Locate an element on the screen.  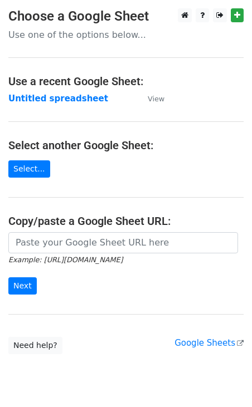
h4: Copy/paste a Google Sheet URL: is located at coordinates (126, 221).